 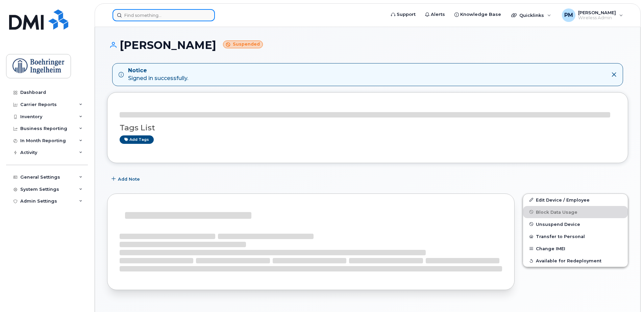 What do you see at coordinates (243, 44) in the screenshot?
I see `small: Suspended` at bounding box center [243, 44].